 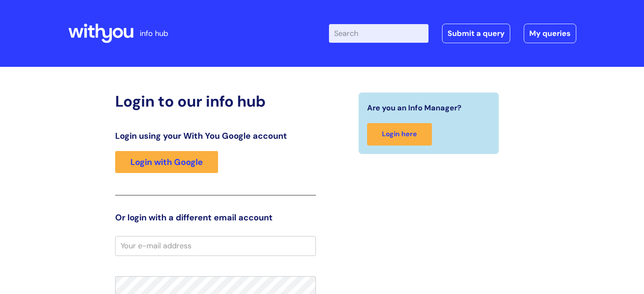 I want to click on h3: Login using your With You Google account, so click(x=215, y=136).